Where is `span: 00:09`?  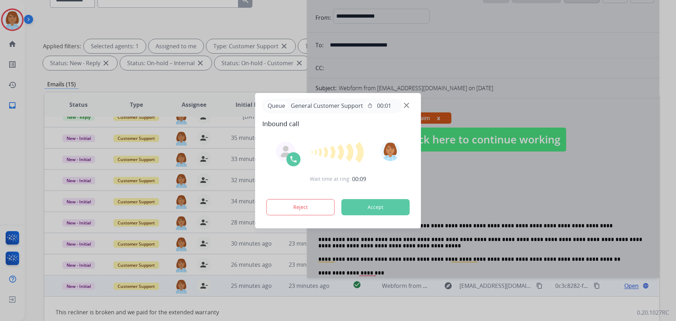
span: 00:09 is located at coordinates (359, 179).